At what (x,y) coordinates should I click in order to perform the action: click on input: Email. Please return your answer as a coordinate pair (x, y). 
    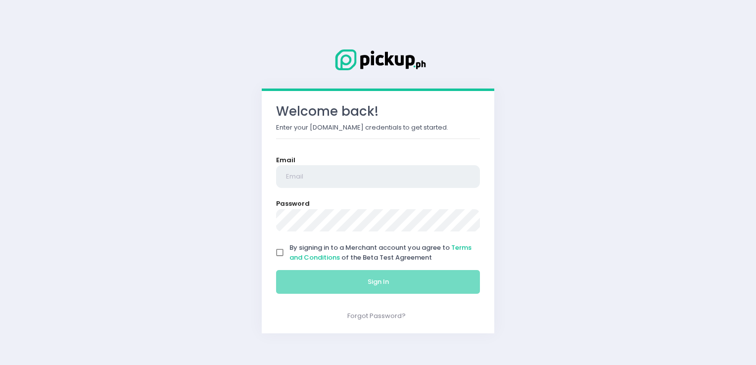
    Looking at the image, I should click on (378, 177).